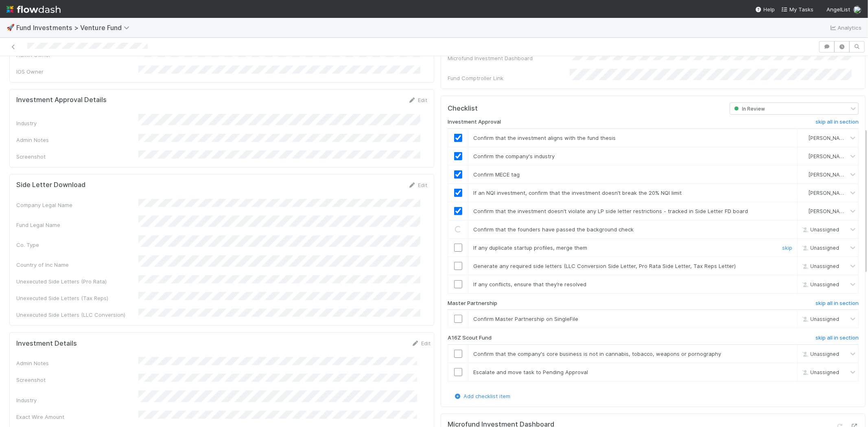 The height and width of the screenshot is (427, 868). Describe the element at coordinates (509, 58) in the screenshot. I see `div: Microfund Investment Dashboard` at that location.